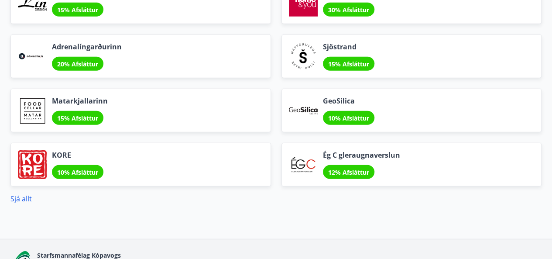 Image resolution: width=552 pixels, height=259 pixels. Describe the element at coordinates (349, 47) in the screenshot. I see `span: Sjöstrand` at that location.